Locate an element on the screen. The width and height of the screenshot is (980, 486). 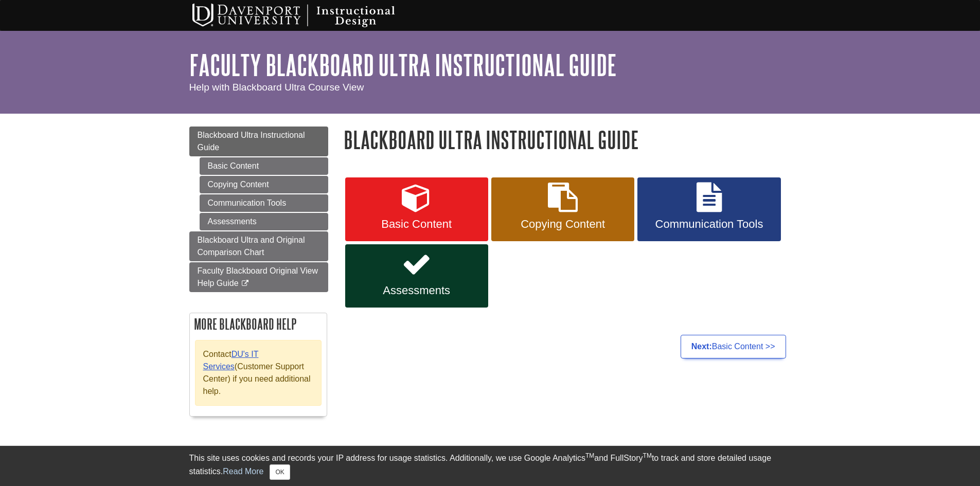
div: Guide Page Menu is located at coordinates (259, 276).